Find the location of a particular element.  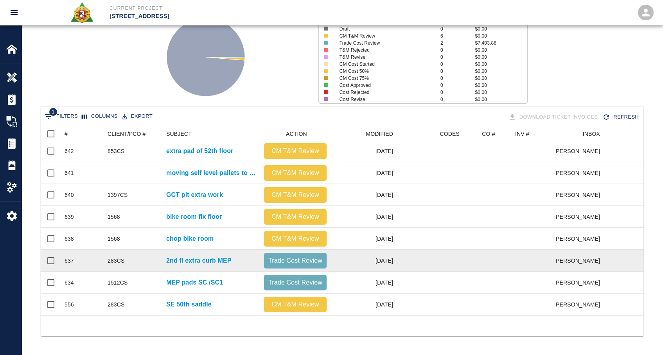

p: Cost Rejected is located at coordinates (385, 92).